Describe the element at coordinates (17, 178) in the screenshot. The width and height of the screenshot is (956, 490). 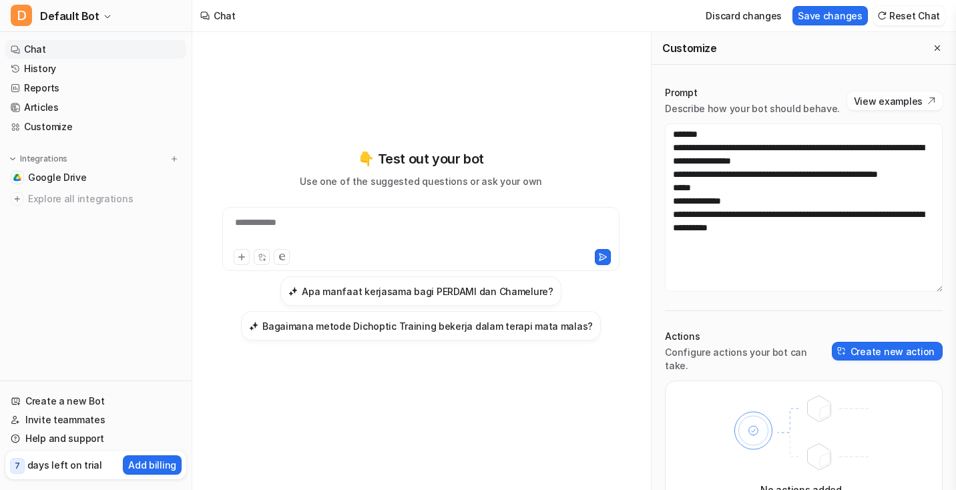
I see `img: Google Drive` at that location.